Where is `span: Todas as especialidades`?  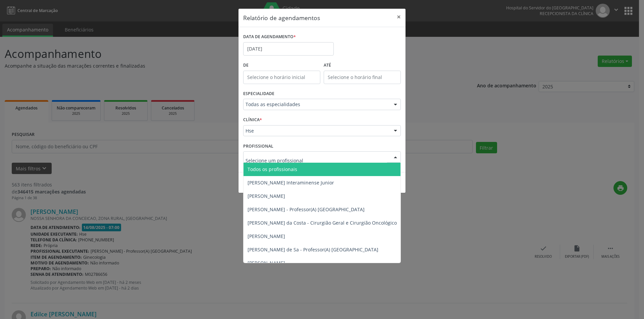
span: Todas as especialidades is located at coordinates (316, 104).